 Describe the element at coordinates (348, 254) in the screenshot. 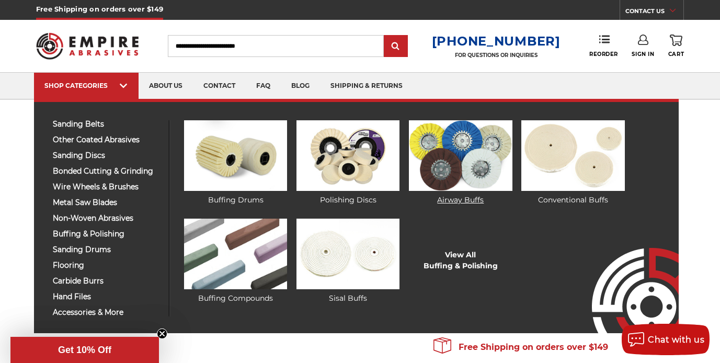

I see `img: Sisal Buffs` at that location.